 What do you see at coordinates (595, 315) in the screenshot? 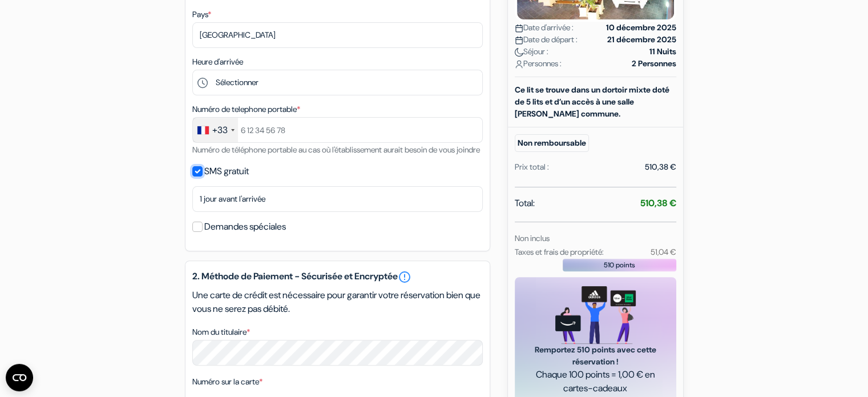
I see `img: gift_card_hero_new.png` at bounding box center [595, 315].